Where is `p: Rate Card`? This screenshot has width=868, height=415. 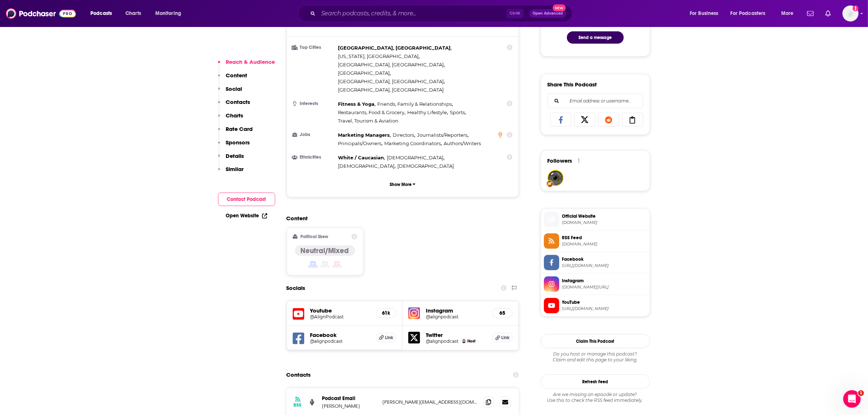
p: Rate Card is located at coordinates (239, 129).